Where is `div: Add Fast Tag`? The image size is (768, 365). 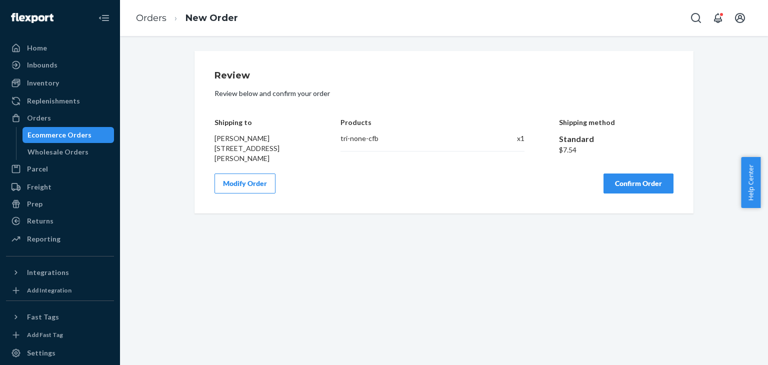 div: Add Fast Tag is located at coordinates (45, 335).